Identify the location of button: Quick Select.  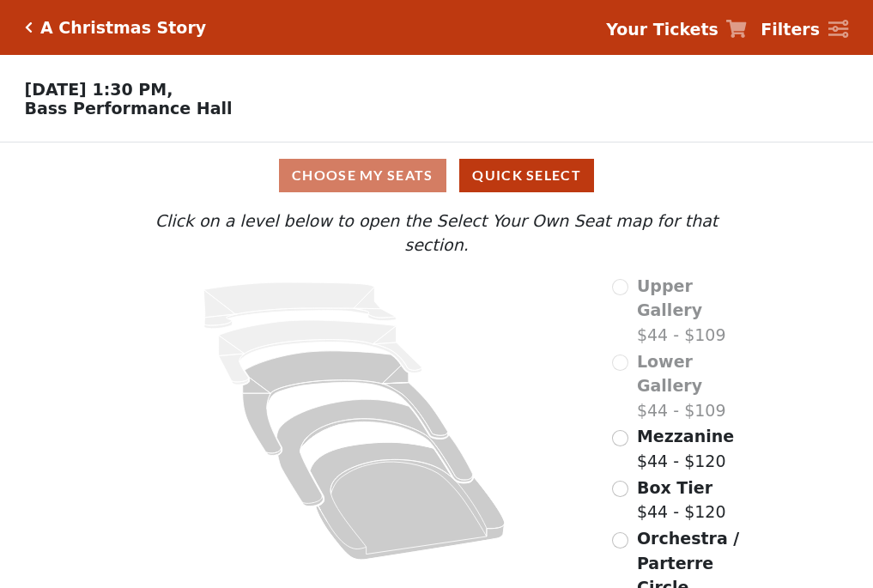
(526, 175).